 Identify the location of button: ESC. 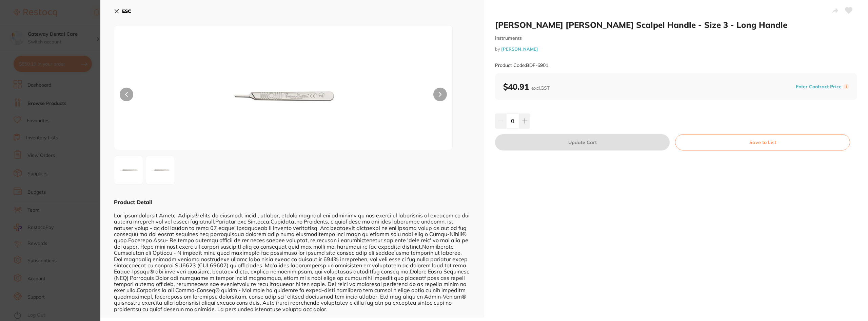
(123, 11).